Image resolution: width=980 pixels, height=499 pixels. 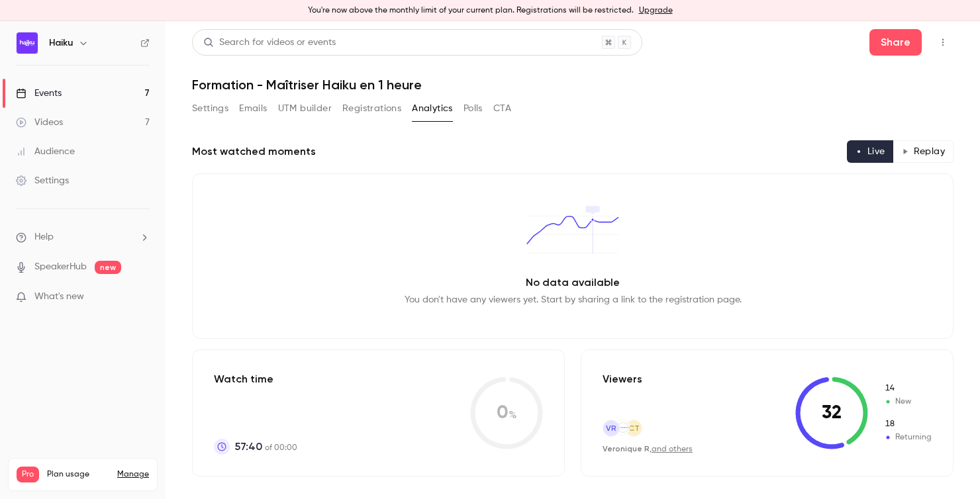 What do you see at coordinates (432, 109) in the screenshot?
I see `button: Analytics` at bounding box center [432, 109].